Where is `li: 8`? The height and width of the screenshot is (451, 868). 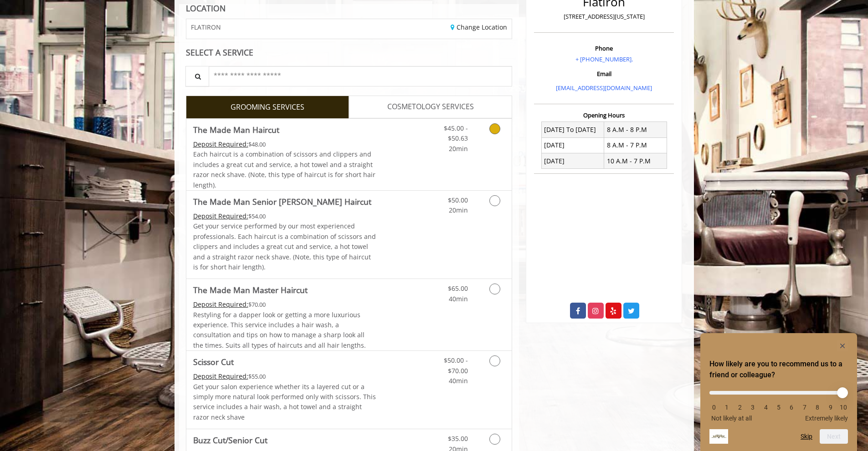
li: 8 is located at coordinates (817, 408).